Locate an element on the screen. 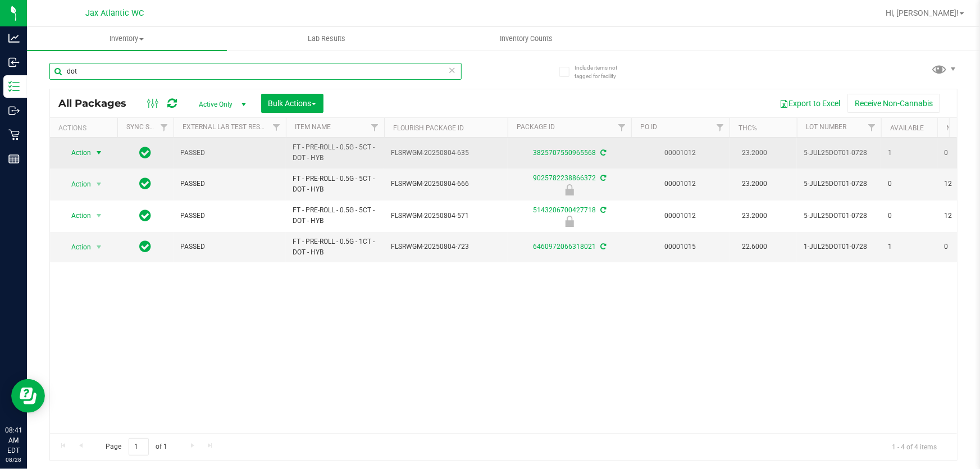 The width and height of the screenshot is (980, 469). span: Page of 1 is located at coordinates (137, 446).